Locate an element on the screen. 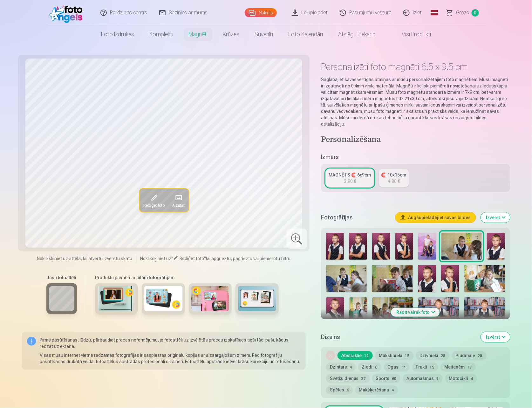  p: Visas mūsu internet vietnē redzamās fotogrāfijas ir saspiestas oriģinālu kopijas ar aizsargājošām... is located at coordinates (170, 358).